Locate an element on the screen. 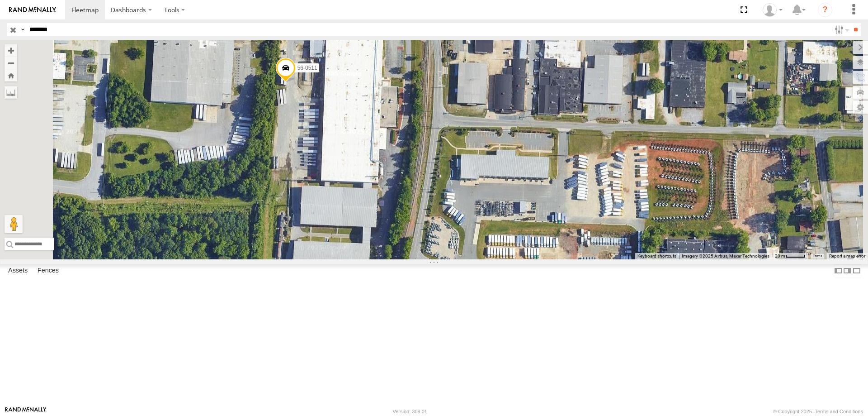  a: Terms and Conditions is located at coordinates (839, 411).